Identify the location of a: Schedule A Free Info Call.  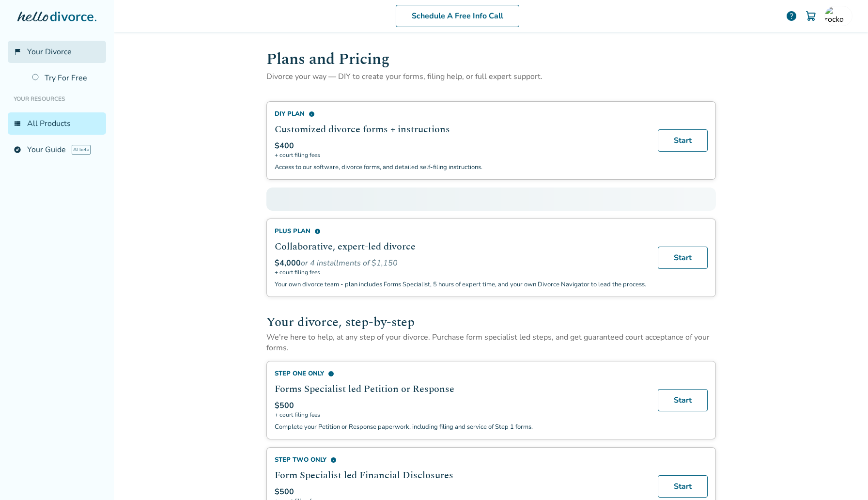
(457, 16).